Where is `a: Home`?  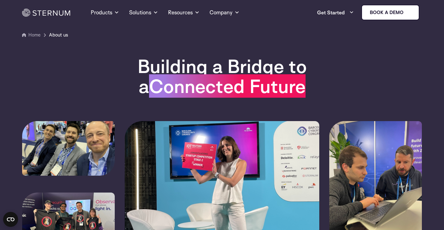 a: Home is located at coordinates (34, 35).